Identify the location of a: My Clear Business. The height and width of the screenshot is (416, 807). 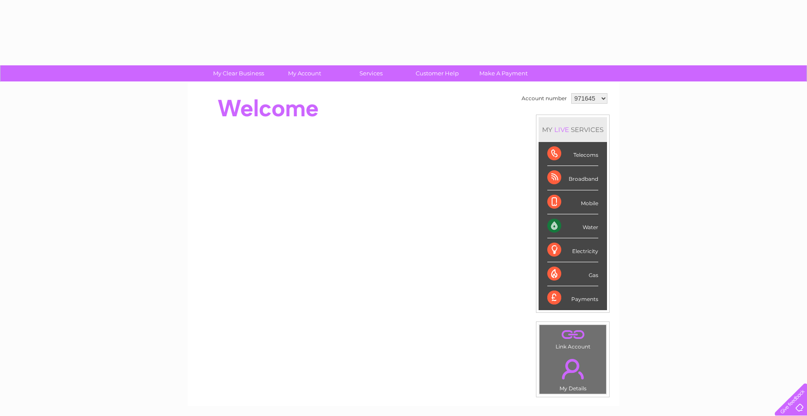
(238, 73).